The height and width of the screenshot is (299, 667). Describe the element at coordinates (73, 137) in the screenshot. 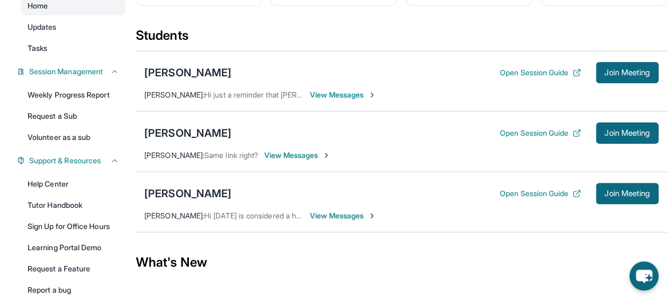

I see `a: Volunteer as a sub` at that location.